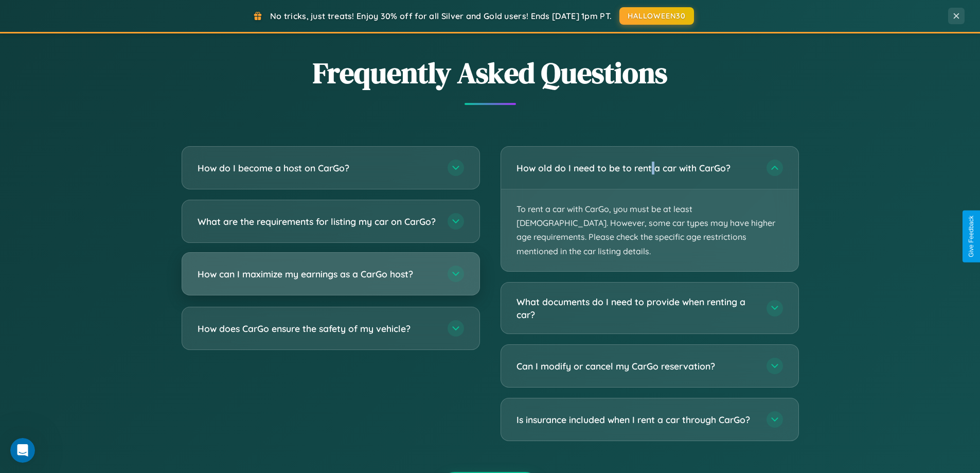 Image resolution: width=980 pixels, height=473 pixels. What do you see at coordinates (317, 221) in the screenshot?
I see `h3: What are the requirements for listing my car on CarGo?` at bounding box center [317, 221].